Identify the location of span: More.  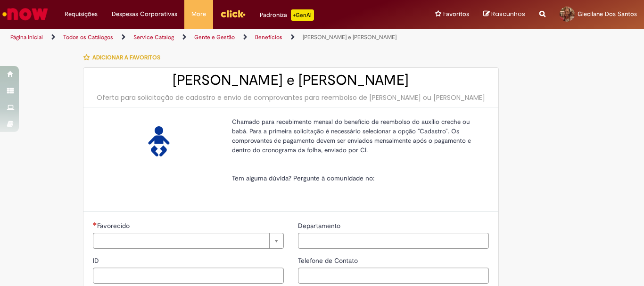
(198, 14).